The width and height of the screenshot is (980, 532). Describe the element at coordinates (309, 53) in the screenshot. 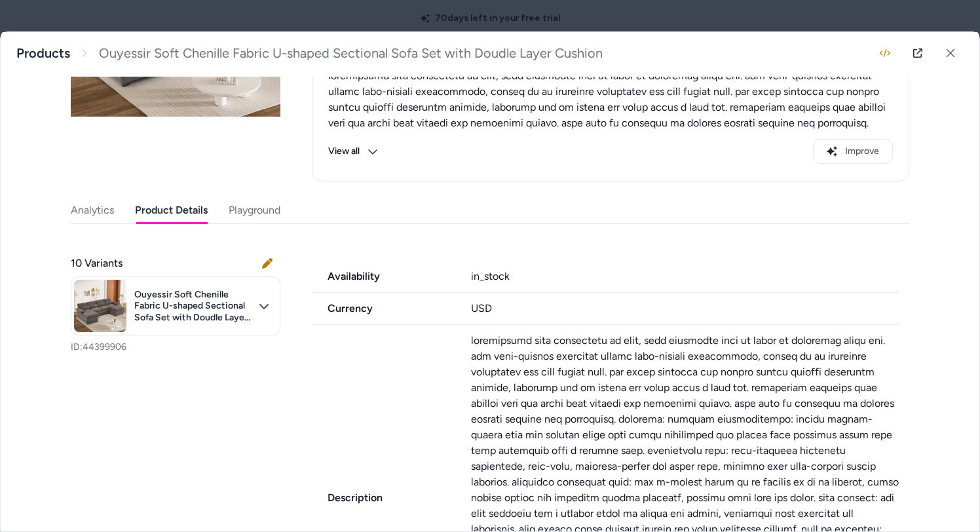

I see `nav: breadcrumb` at that location.